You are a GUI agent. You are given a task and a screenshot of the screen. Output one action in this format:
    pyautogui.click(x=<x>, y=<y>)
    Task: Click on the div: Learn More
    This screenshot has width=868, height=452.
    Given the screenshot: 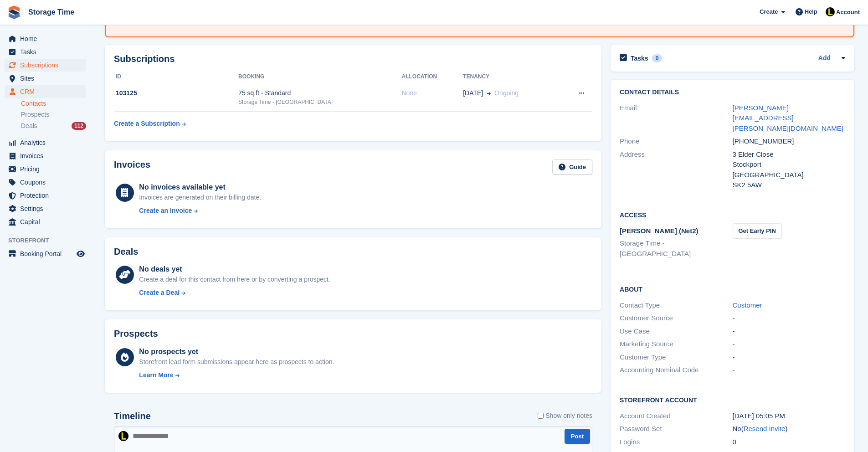 What is the action you would take?
    pyautogui.click(x=156, y=375)
    